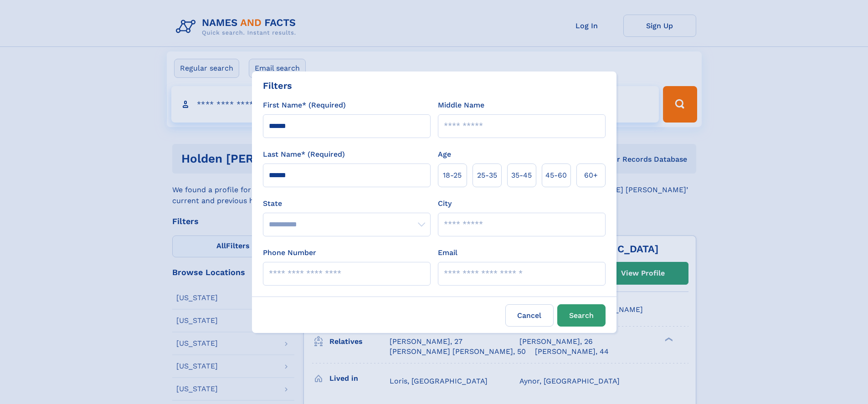 The height and width of the screenshot is (404, 868). Describe the element at coordinates (452, 175) in the screenshot. I see `span: 18‑25` at that location.